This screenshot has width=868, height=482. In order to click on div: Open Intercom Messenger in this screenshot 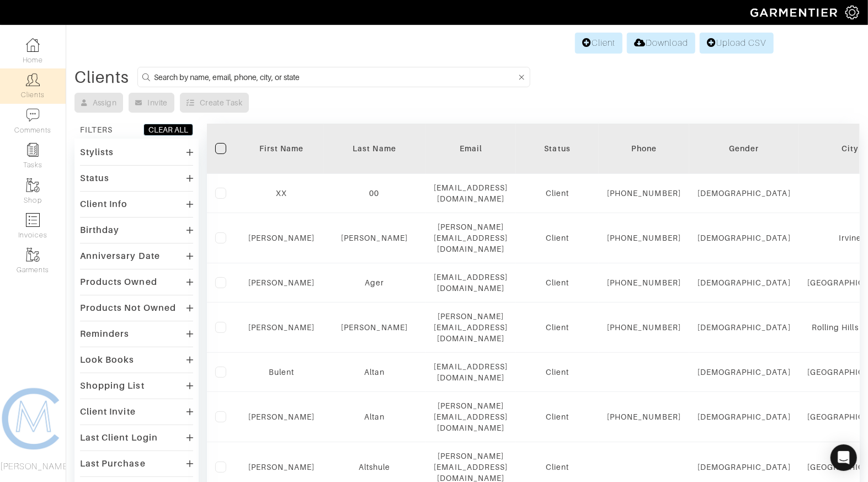, I will do `click(844, 458)`.